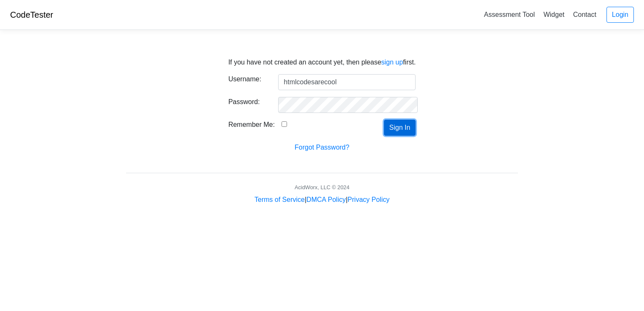 This screenshot has width=644, height=311. I want to click on a: Assessment Tool, so click(509, 14).